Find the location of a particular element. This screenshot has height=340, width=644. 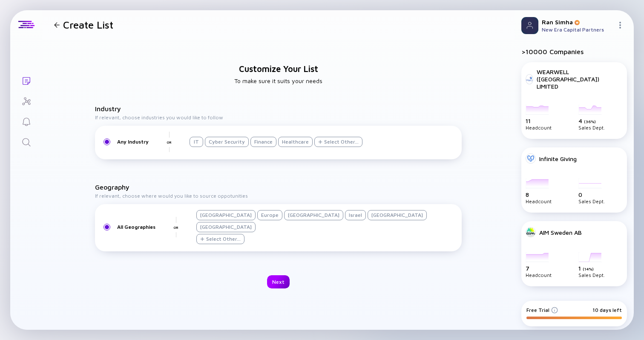

div: AIM Sweden AB is located at coordinates (561, 232).